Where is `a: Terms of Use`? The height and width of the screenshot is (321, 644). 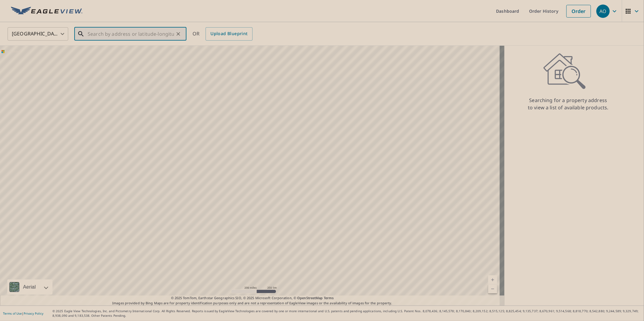 a: Terms of Use is located at coordinates (12, 313).